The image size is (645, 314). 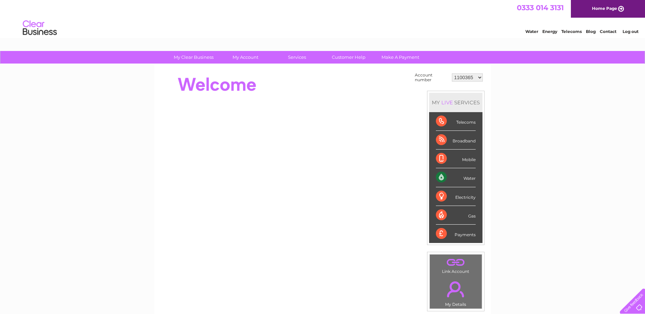 I want to click on a: My Account, so click(x=245, y=57).